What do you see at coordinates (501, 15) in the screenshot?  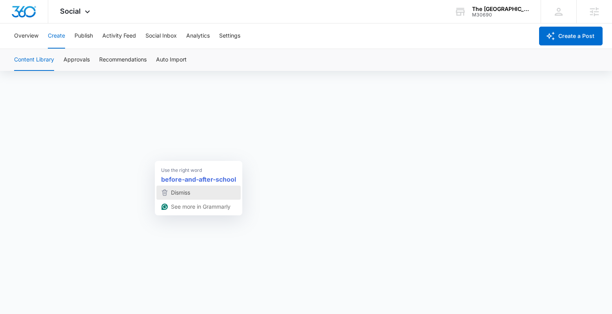 I see `div: account id` at bounding box center [501, 15].